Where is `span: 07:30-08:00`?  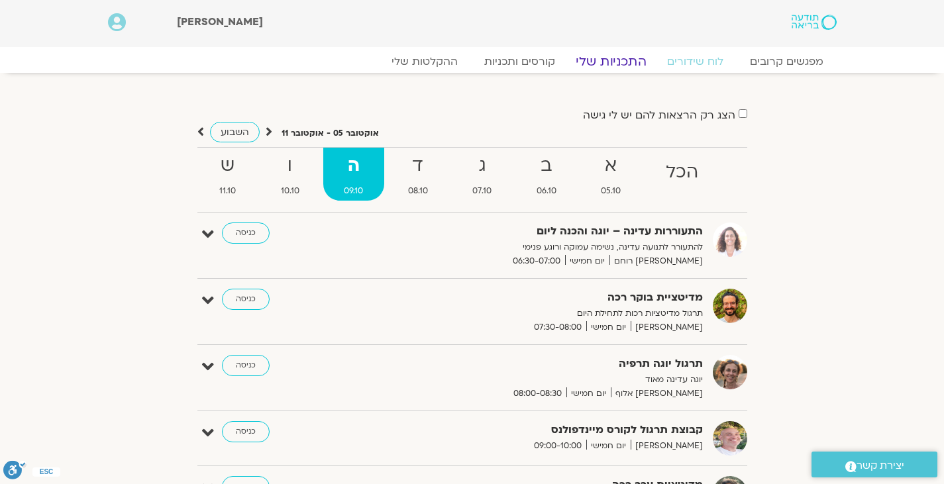 span: 07:30-08:00 is located at coordinates (558, 327).